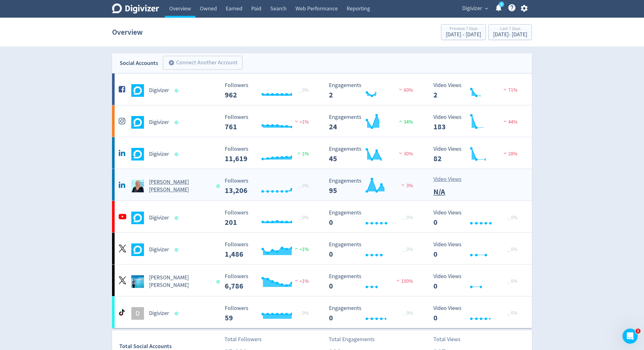 The width and height of the screenshot is (644, 350). What do you see at coordinates (474, 9) in the screenshot?
I see `button: Digivizer` at bounding box center [474, 9].